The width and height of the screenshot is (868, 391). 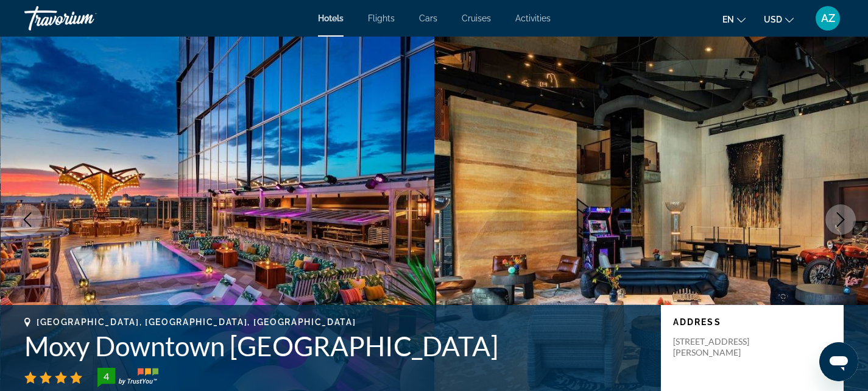 I want to click on a: Cars, so click(x=428, y=19).